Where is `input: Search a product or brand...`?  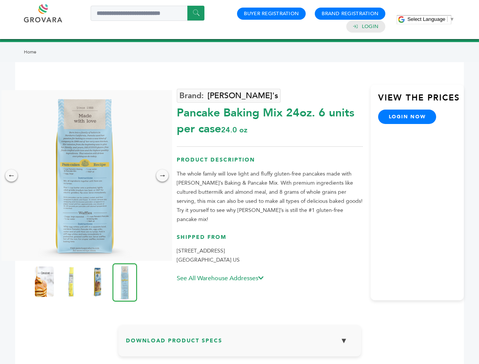
input: Search a product or brand... is located at coordinates (148, 13).